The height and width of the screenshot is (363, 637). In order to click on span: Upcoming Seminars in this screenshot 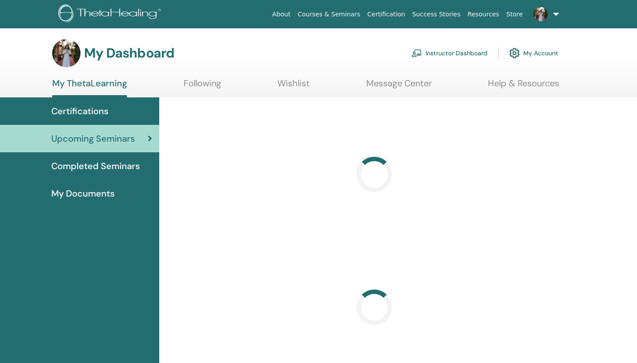, I will do `click(93, 139)`.